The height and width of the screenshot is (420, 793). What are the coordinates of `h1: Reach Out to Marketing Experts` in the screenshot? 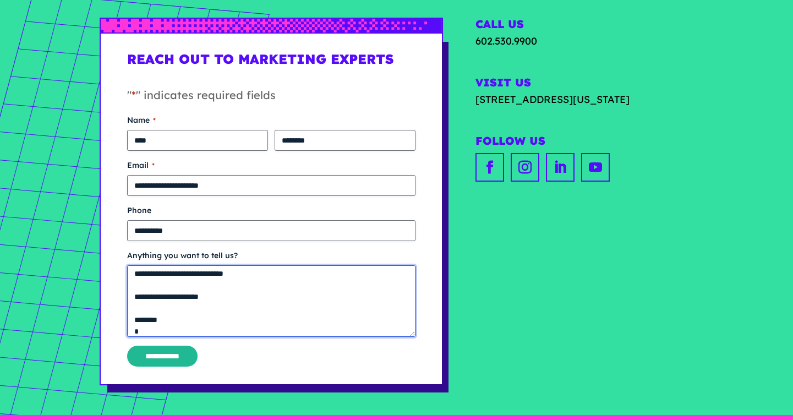 It's located at (271, 63).